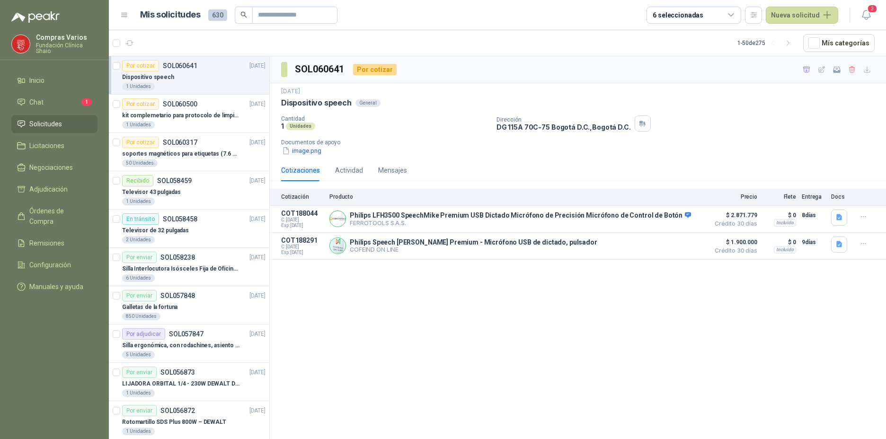  I want to click on p: Flete, so click(780, 197).